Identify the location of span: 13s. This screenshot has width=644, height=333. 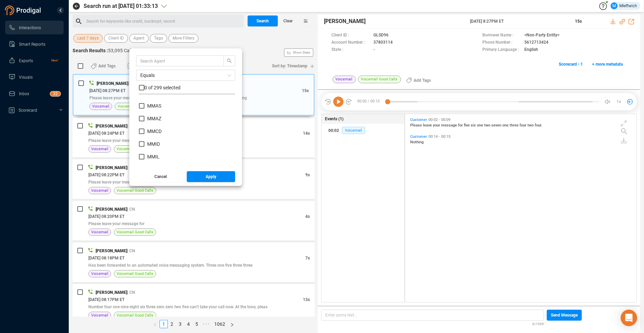
(307, 300).